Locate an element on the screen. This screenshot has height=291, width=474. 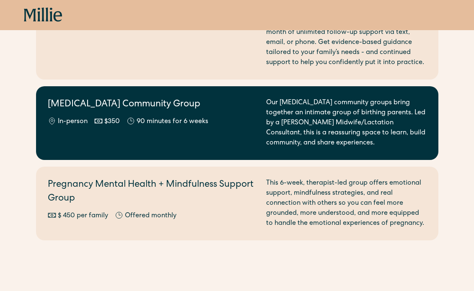
div: $ 450 per family is located at coordinates (83, 216).